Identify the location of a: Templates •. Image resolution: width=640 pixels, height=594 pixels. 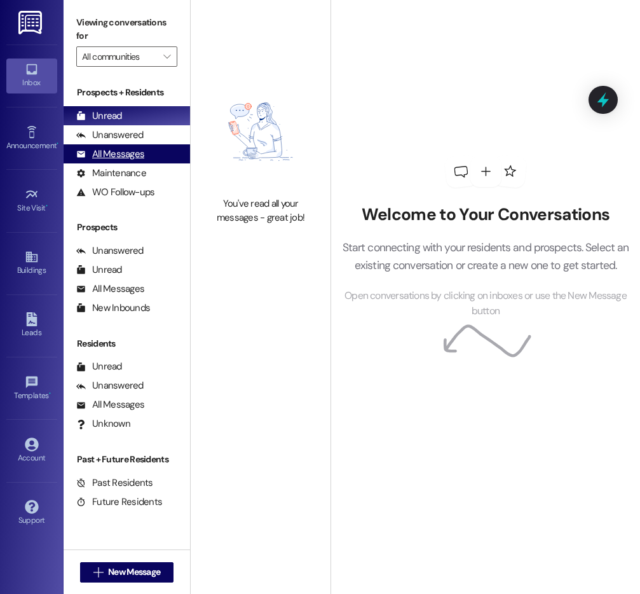
(32, 389).